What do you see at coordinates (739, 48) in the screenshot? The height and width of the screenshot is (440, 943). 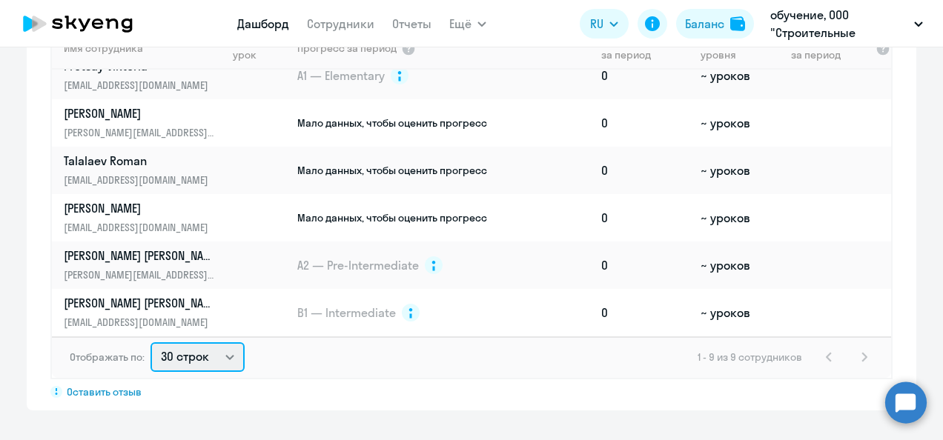 I see `th: До завершения уровня` at bounding box center [739, 48].